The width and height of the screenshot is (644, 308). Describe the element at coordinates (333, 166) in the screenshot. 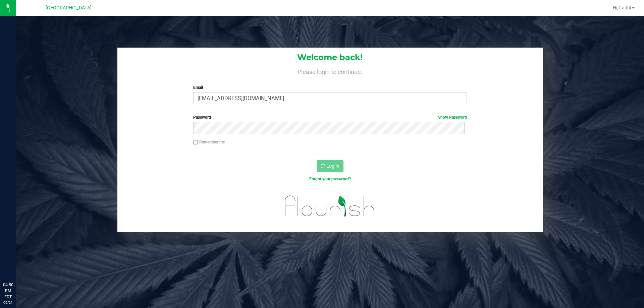

I see `span: Log In` at that location.